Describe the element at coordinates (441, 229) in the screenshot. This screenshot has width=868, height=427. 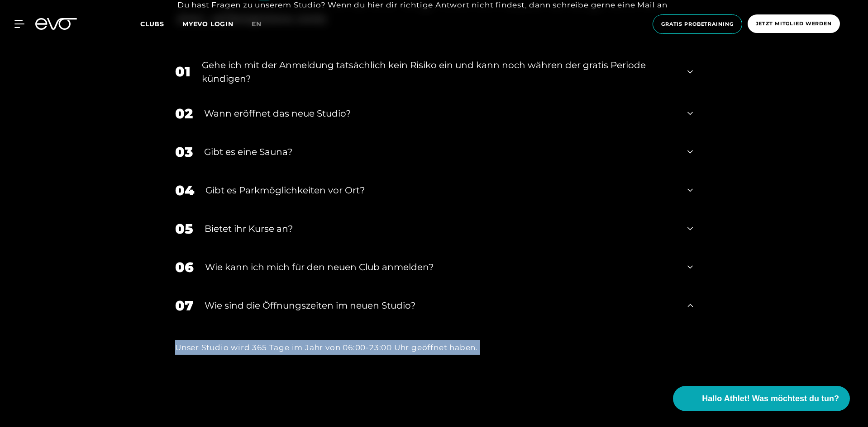
I see `div: Bietet ihr Kurse an?` at that location.